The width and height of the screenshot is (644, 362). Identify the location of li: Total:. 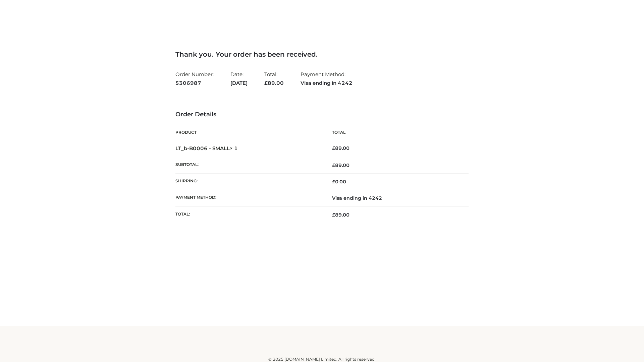
(274, 78).